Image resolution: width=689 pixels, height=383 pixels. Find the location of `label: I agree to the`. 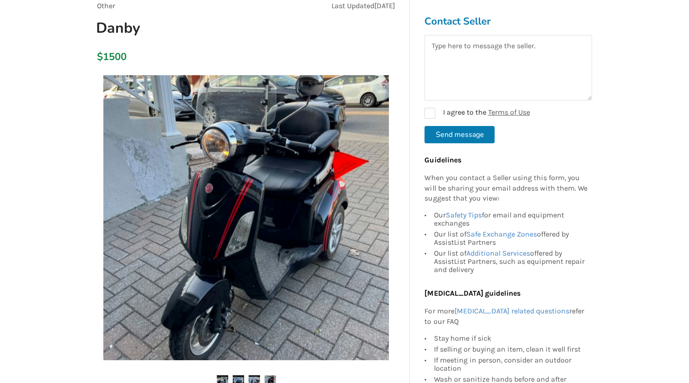

label: I agree to the is located at coordinates (477, 113).